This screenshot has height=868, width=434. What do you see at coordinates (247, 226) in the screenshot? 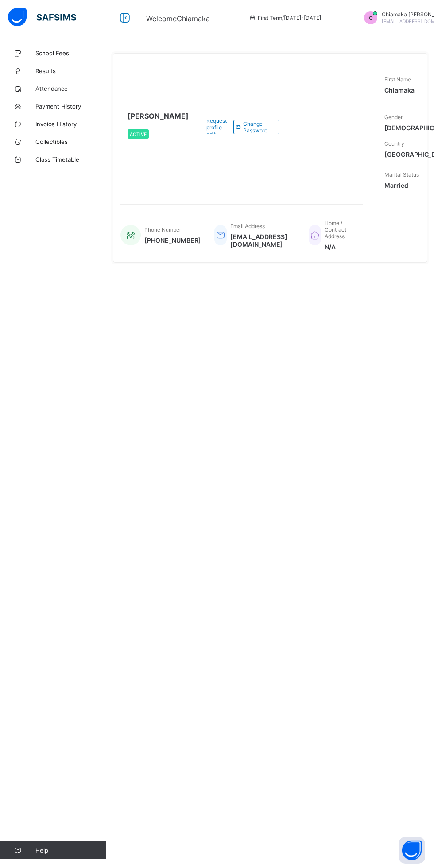
I see `span: Email Address` at bounding box center [247, 226].